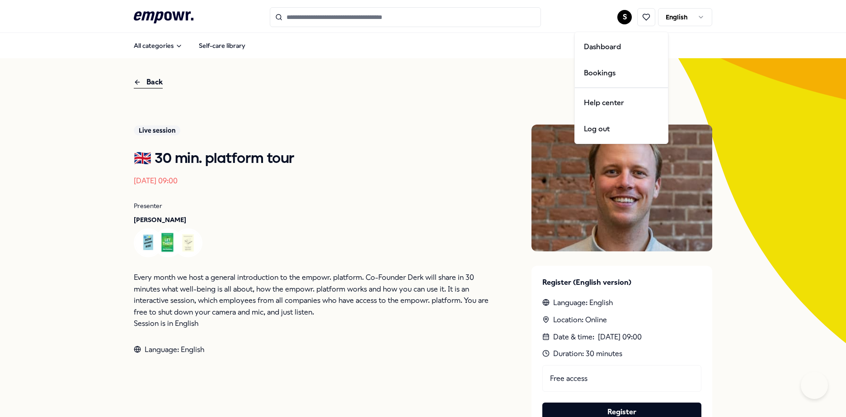  What do you see at coordinates (621, 103) in the screenshot?
I see `a: Help center` at bounding box center [621, 103].